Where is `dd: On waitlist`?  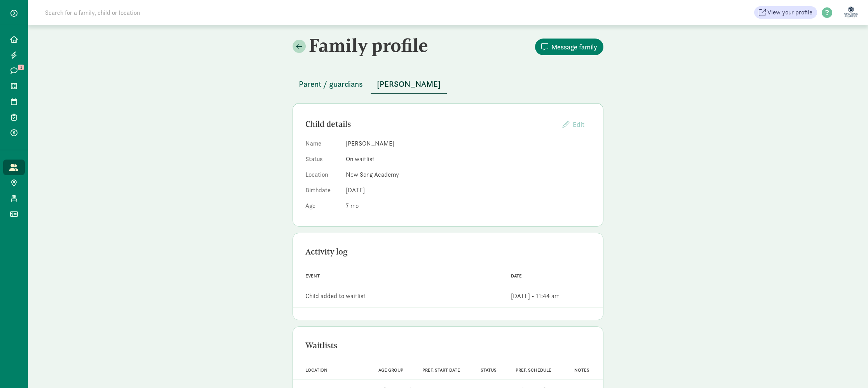 dd: On waitlist is located at coordinates (468, 159).